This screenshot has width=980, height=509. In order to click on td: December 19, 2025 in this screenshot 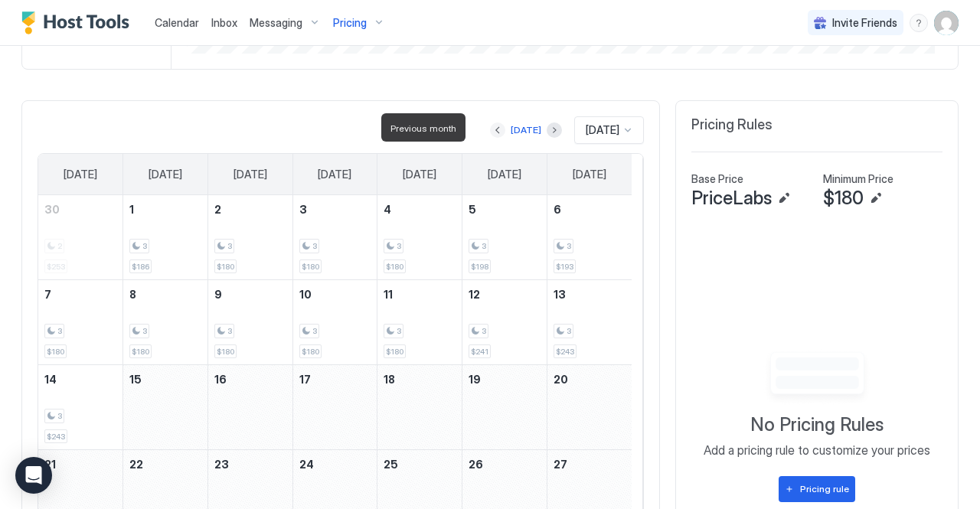, I will do `click(505, 407)`.